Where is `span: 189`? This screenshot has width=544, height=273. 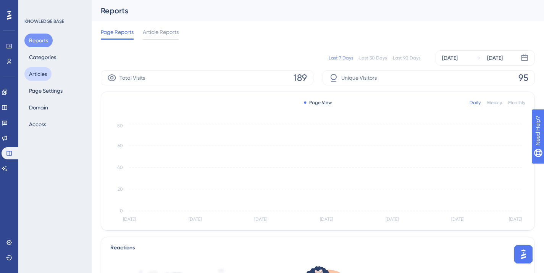
span: 189 is located at coordinates (300, 78).